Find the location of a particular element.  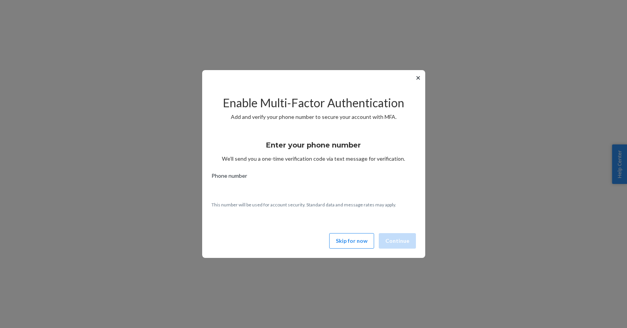

p: Add and verify your phone number to secure your account with MFA. is located at coordinates (314, 117).